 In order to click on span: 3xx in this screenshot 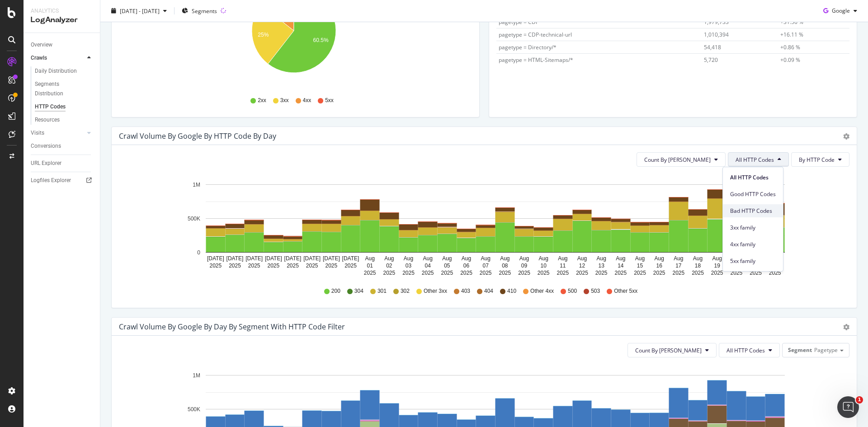, I will do `click(284, 100)`.